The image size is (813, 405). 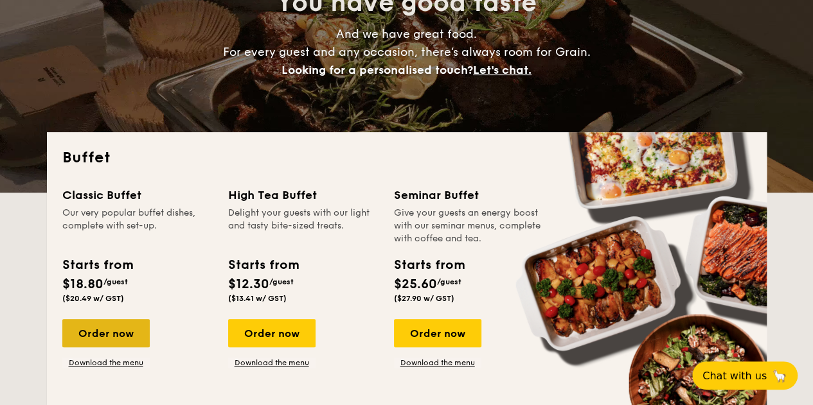 I want to click on span: $18.80, so click(x=83, y=285).